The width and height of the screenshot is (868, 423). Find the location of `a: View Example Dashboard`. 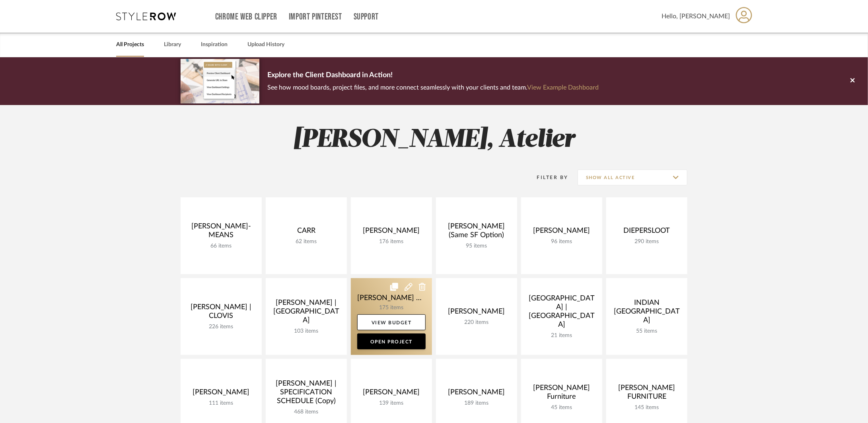

a: View Example Dashboard is located at coordinates (562, 88).